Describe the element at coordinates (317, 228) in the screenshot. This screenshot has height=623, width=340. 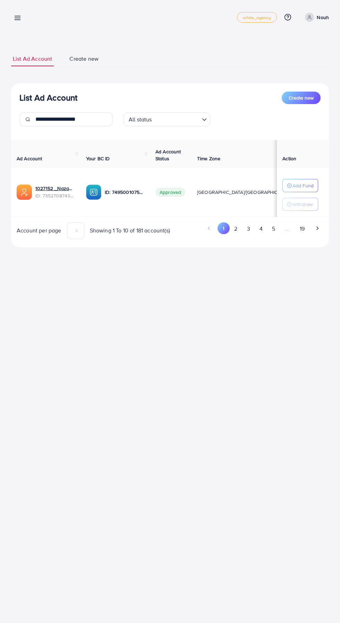
I see `button: Go to next page` at that location.